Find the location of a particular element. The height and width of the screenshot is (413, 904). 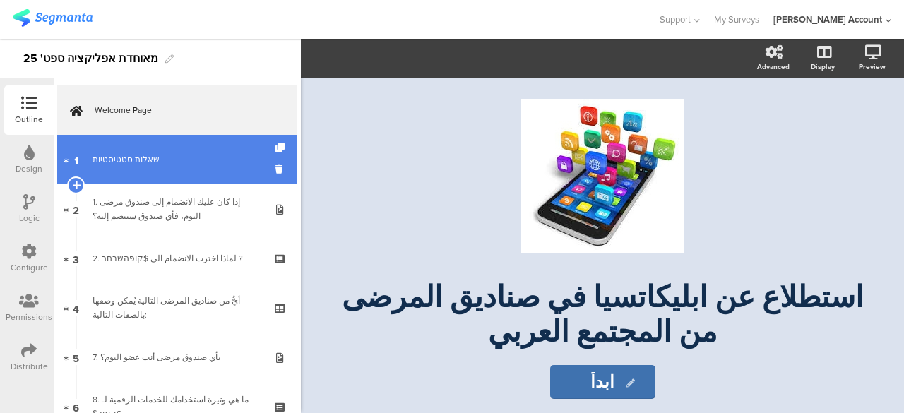

div: 2. لماذا اخترت الانضمام الى $קופהשבחר ? is located at coordinates (177, 259).